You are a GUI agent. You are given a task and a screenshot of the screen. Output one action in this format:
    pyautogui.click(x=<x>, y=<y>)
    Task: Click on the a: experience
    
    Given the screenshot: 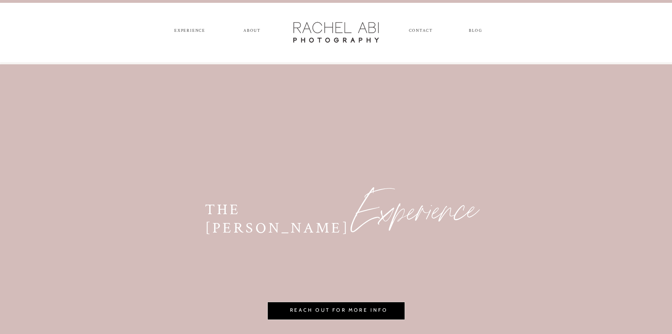 What is the action you would take?
    pyautogui.click(x=190, y=32)
    